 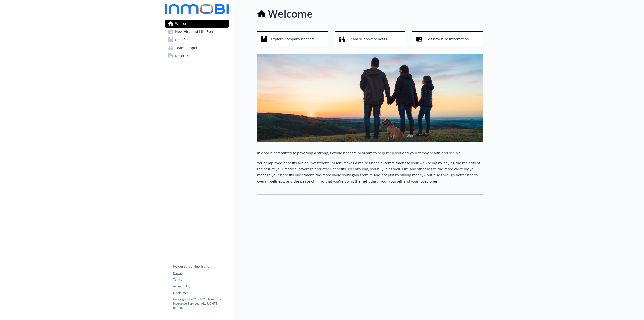 What do you see at coordinates (197, 56) in the screenshot?
I see `a: Resources` at bounding box center [197, 56].